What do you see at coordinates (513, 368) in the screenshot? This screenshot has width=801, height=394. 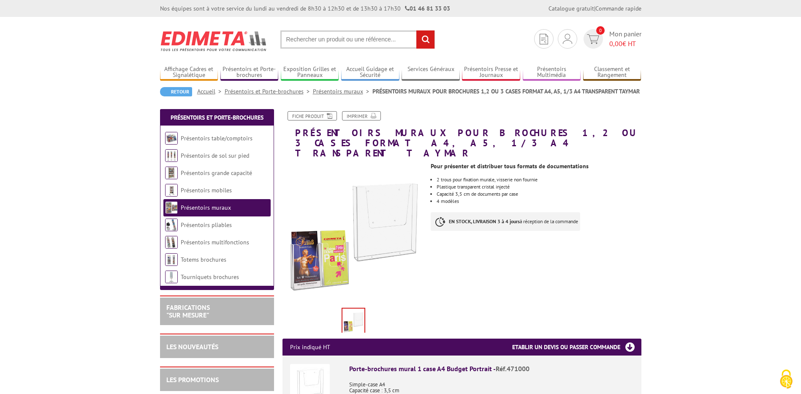 I see `span: Réf.471000` at bounding box center [513, 368].